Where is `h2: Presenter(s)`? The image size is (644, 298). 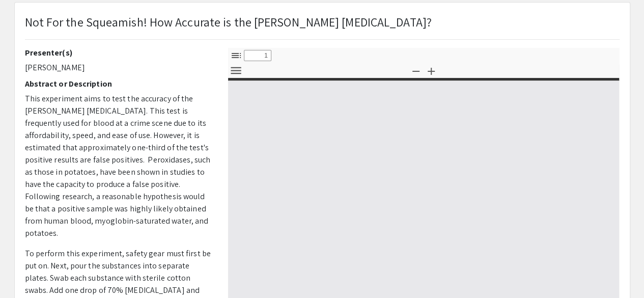
h2: Presenter(s) is located at coordinates (119, 52).